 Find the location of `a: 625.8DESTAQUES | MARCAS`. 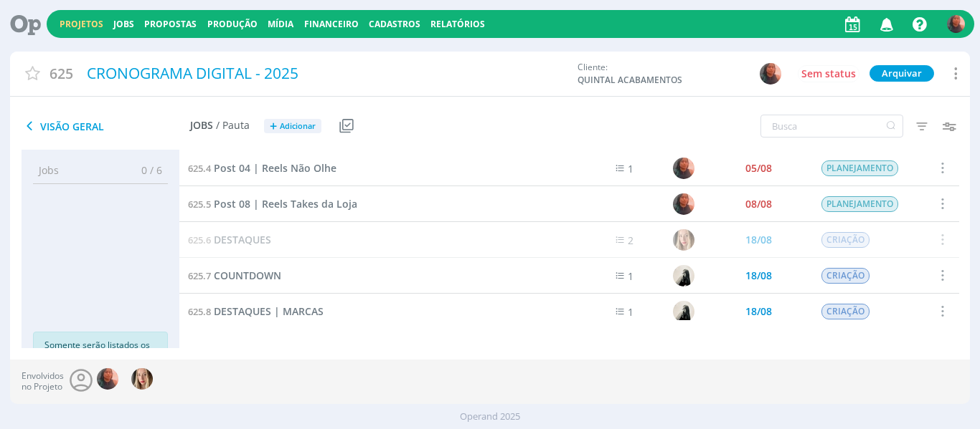

a: 625.8DESTAQUES | MARCAS is located at coordinates (256, 312).